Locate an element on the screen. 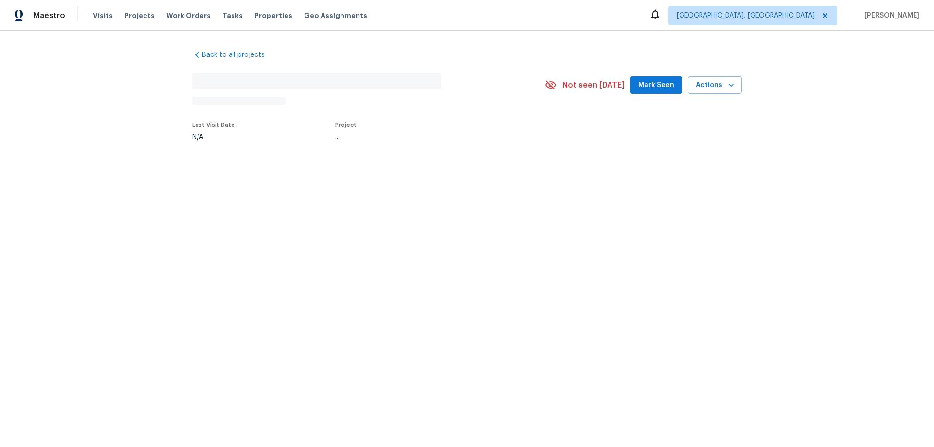 This screenshot has height=447, width=934. span: Geo Assignments is located at coordinates (336, 16).